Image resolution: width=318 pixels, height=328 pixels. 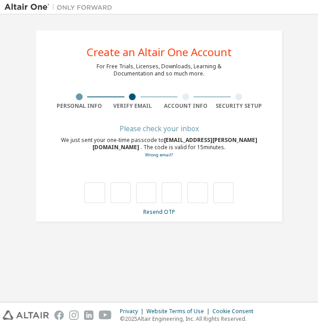 What do you see at coordinates (159, 70) in the screenshot?
I see `div: For Free Trials, Licenses, Downloads, Learning & Documentation and so much more.` at bounding box center [159, 70].